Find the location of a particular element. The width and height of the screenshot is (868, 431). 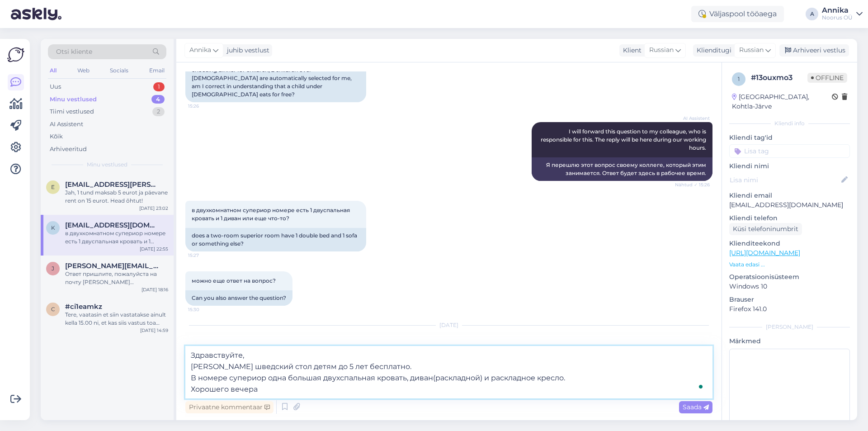

span: Offline is located at coordinates (827, 78).